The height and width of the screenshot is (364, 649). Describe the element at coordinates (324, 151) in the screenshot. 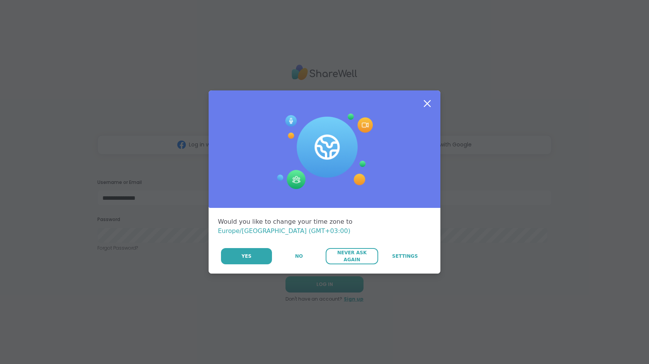

I see `img: Session Experience` at that location.